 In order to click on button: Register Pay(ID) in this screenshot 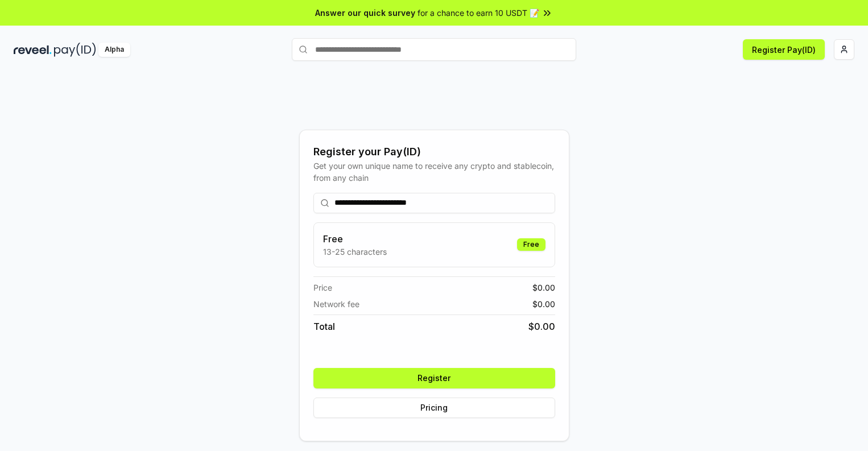, I will do `click(783, 49)`.